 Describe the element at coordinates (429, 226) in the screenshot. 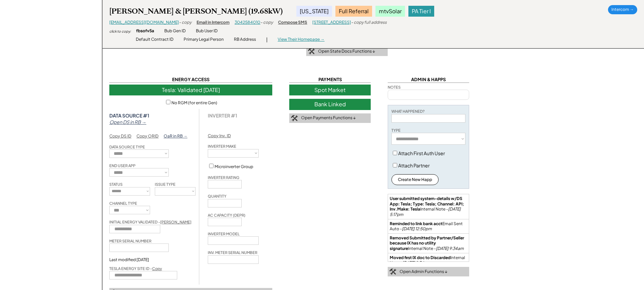

I see `div: Email Sent Auto -` at that location.